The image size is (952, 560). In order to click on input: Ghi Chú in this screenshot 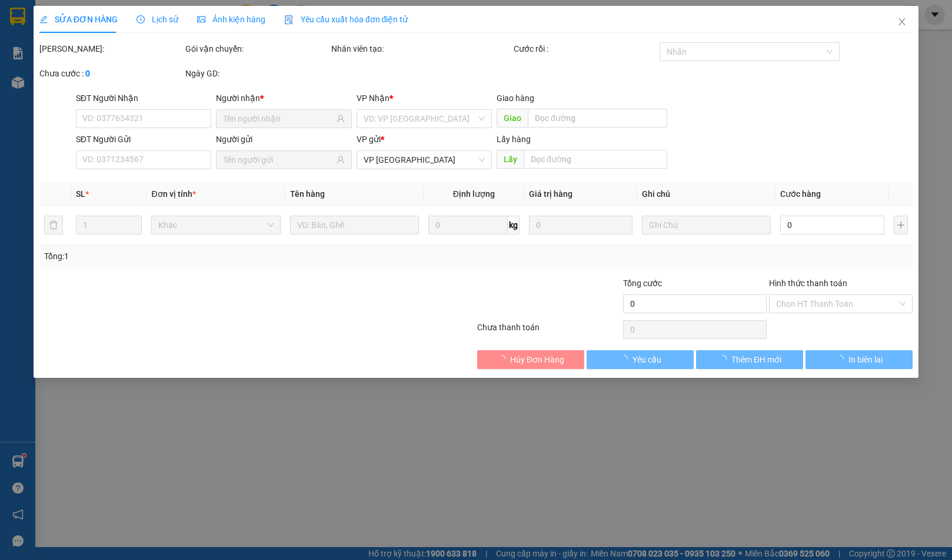, I will do `click(706, 225)`.